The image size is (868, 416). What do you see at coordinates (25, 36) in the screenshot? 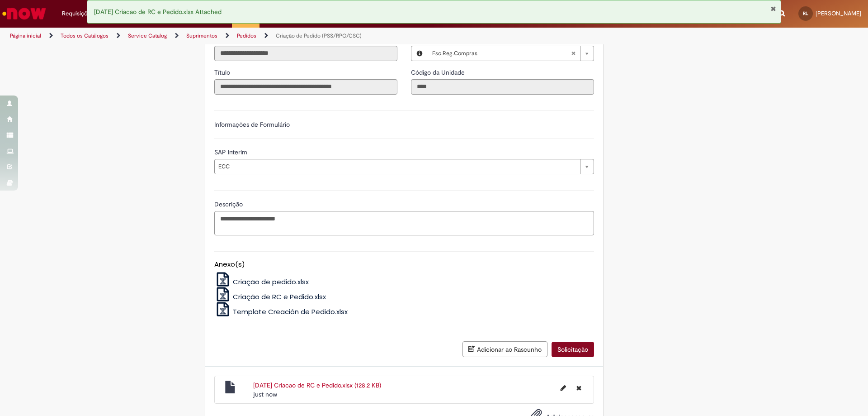
I see `a: Página inicial` at bounding box center [25, 36].